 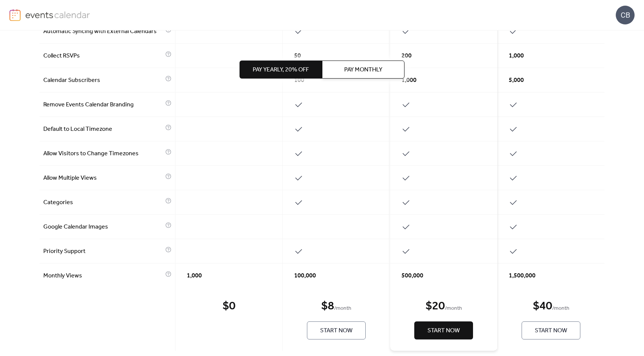 What do you see at coordinates (280, 70) in the screenshot?
I see `span: Pay Yearly, 20% off` at bounding box center [280, 70].